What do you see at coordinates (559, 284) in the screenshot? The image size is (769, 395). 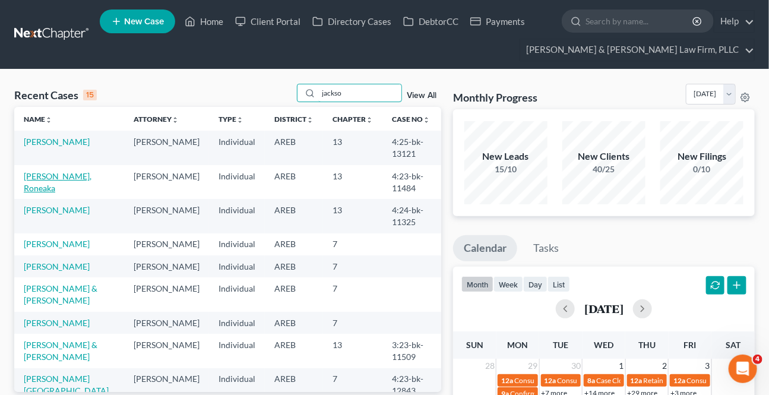 I see `button: list` at bounding box center [559, 284].